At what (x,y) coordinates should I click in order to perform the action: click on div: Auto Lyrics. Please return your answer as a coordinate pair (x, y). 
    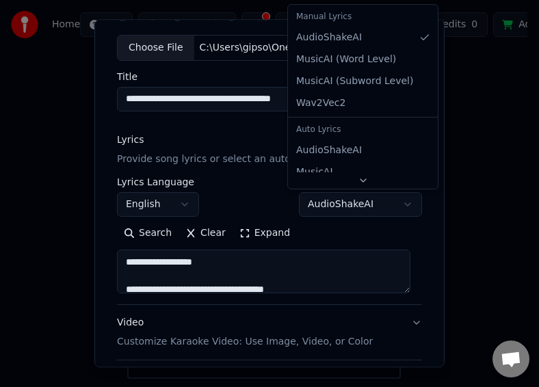
    Looking at the image, I should click on (363, 130).